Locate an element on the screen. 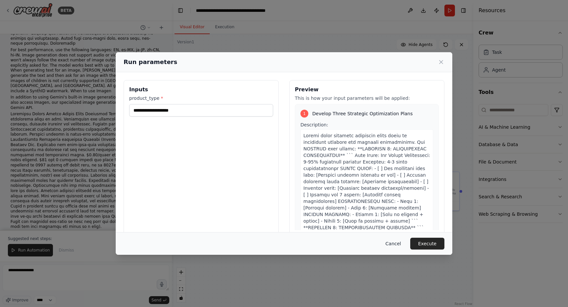 This screenshot has height=307, width=568. span: Description: is located at coordinates (314, 125).